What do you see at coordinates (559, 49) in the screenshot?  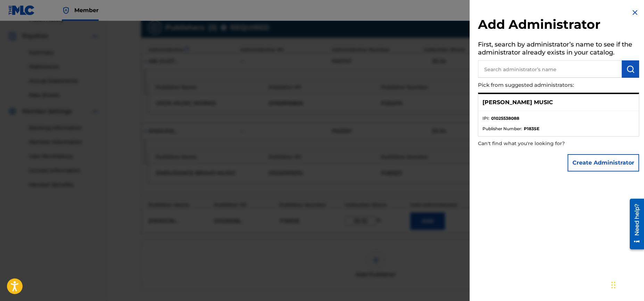 I see `h5: First, search by administrator’s name to see if the administrator already exists in your catalog.` at bounding box center [559, 49].